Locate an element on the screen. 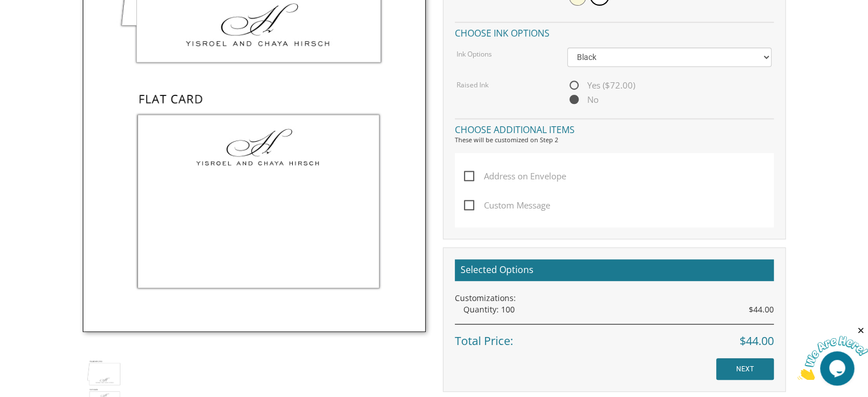  label: Raised Ink is located at coordinates (473, 85).